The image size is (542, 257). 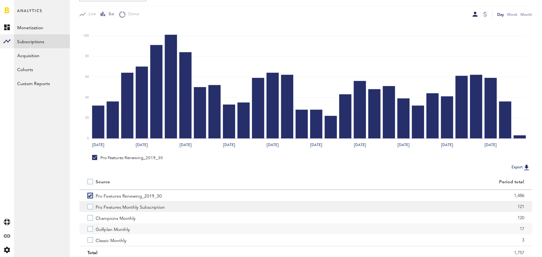 I want to click on span: Pro Features Monthly Subscription, so click(x=130, y=207).